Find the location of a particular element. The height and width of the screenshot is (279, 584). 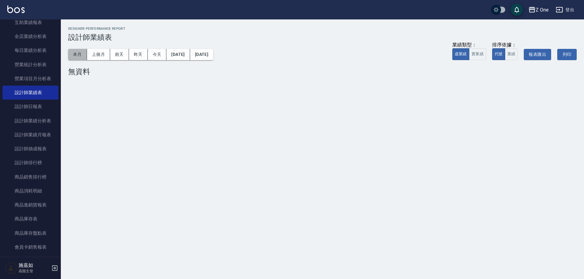

a: 商品消耗明細 is located at coordinates (30, 191).